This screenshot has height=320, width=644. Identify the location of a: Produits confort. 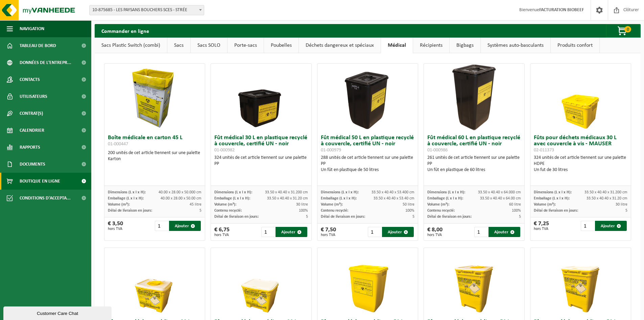
(575, 45).